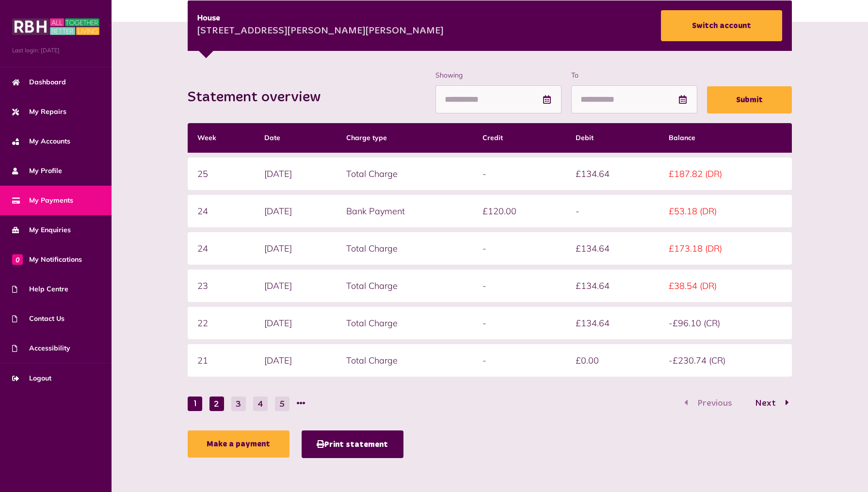 The width and height of the screenshot is (868, 492). I want to click on button: Go to page 4, so click(261, 404).